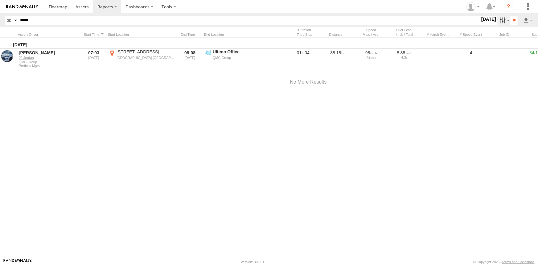 The image size is (538, 265). I want to click on span: Filter Results to this Group, so click(49, 66).